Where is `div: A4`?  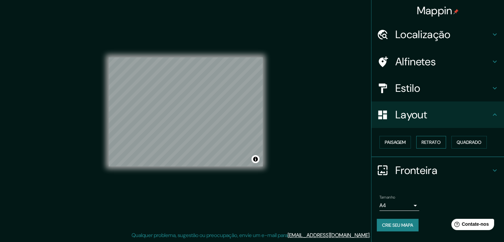 div: A4 is located at coordinates (399, 205).